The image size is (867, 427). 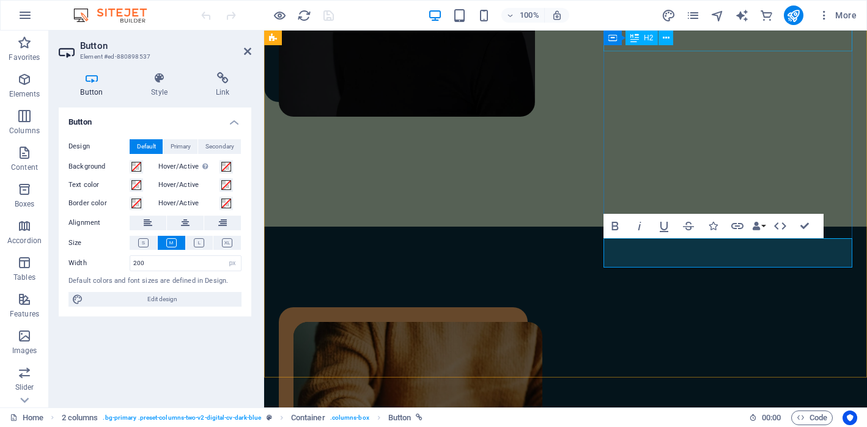 What do you see at coordinates (304, 15) in the screenshot?
I see `button: reload` at bounding box center [304, 15].